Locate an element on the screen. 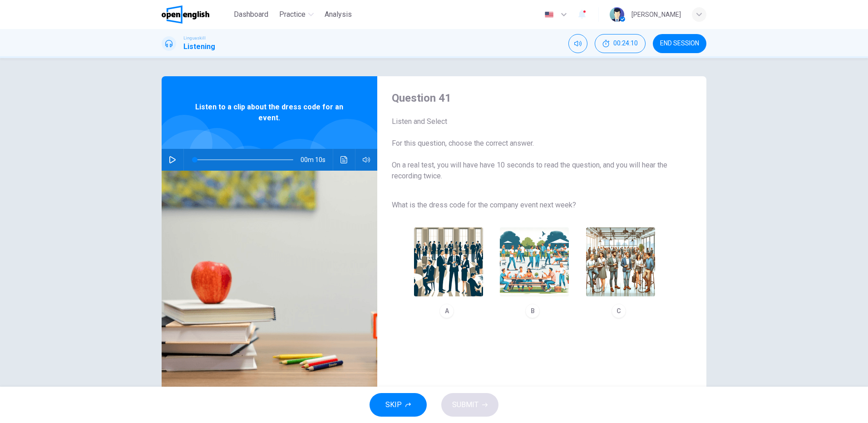 This screenshot has width=868, height=423. span: SKIP is located at coordinates (394, 405).